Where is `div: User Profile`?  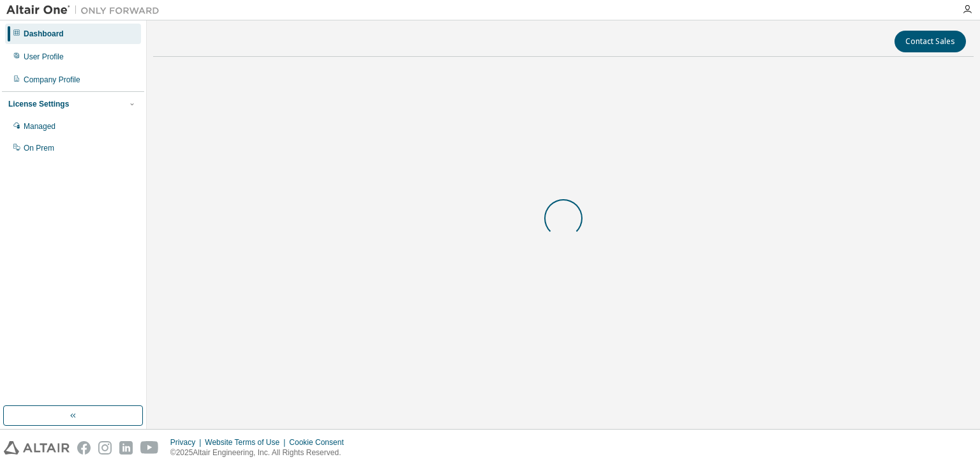
div: User Profile is located at coordinates (43, 57).